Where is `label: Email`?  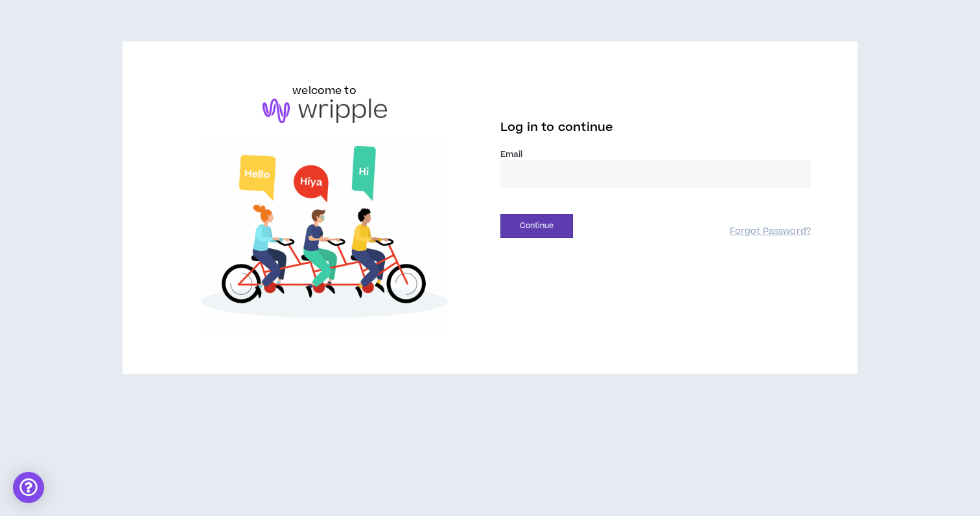 label: Email is located at coordinates (655, 155).